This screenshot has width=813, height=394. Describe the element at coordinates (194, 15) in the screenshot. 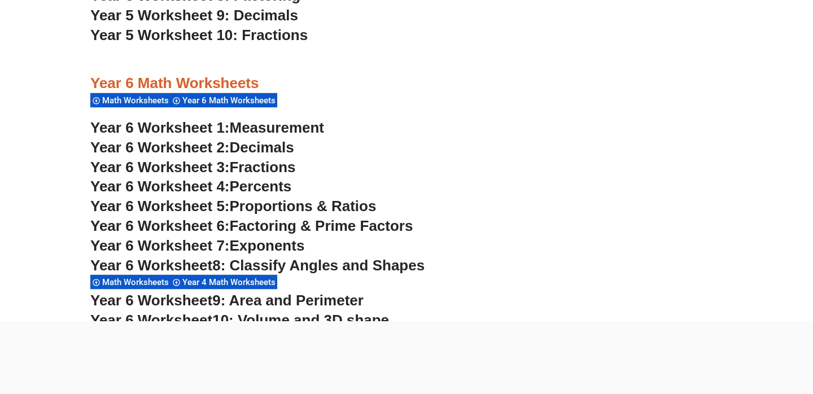

I see `a: Year 5 Worksheet 9: Decimals` at that location.